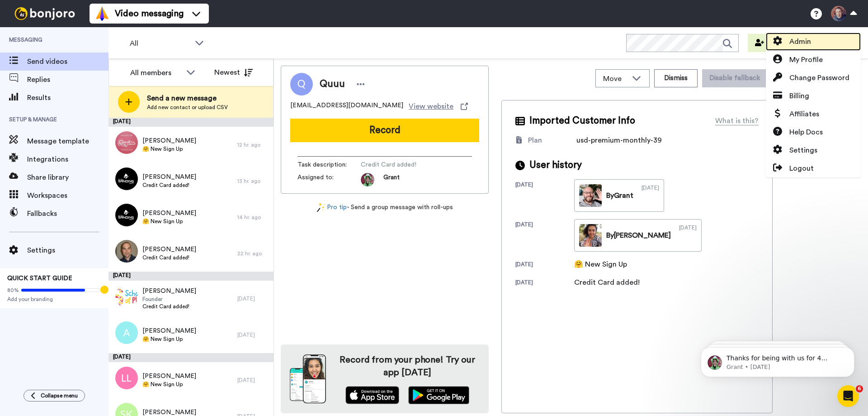  I want to click on span: Send a new message, so click(187, 98).